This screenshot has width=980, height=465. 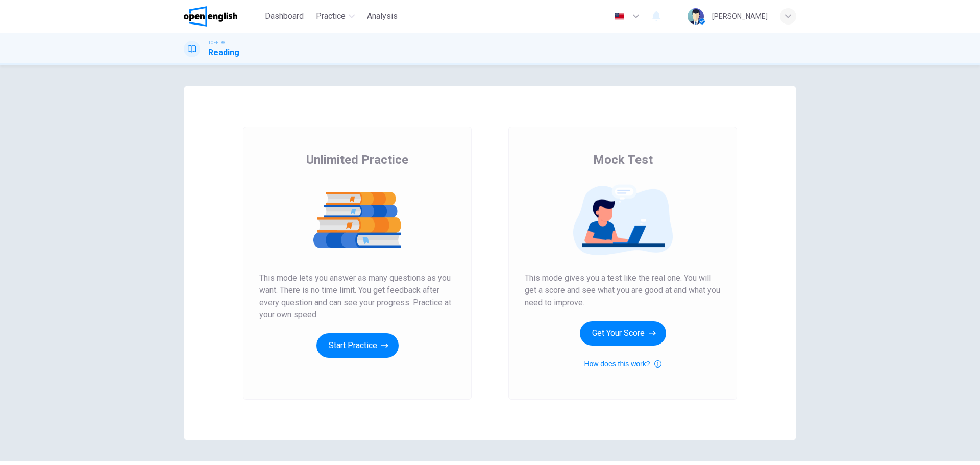 I want to click on button: How does this work?, so click(x=623, y=364).